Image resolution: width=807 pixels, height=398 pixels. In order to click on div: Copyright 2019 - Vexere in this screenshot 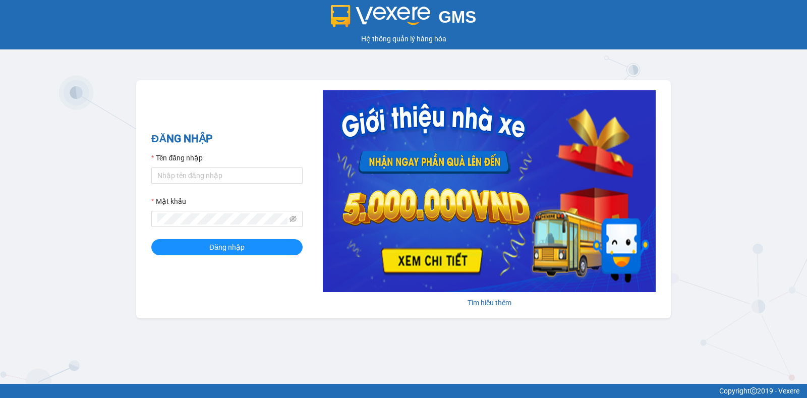, I will do `click(404, 391)`.